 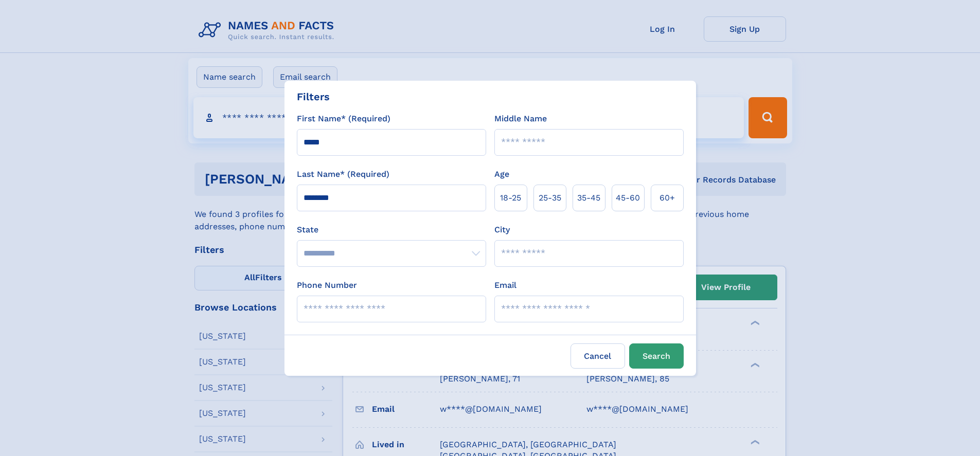 I want to click on label: First Name* (Required), so click(x=343, y=119).